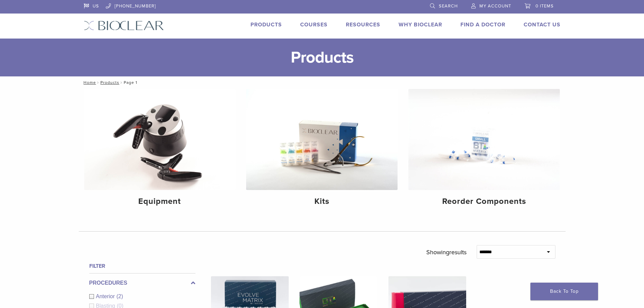  I want to click on img: Kits, so click(322, 139).